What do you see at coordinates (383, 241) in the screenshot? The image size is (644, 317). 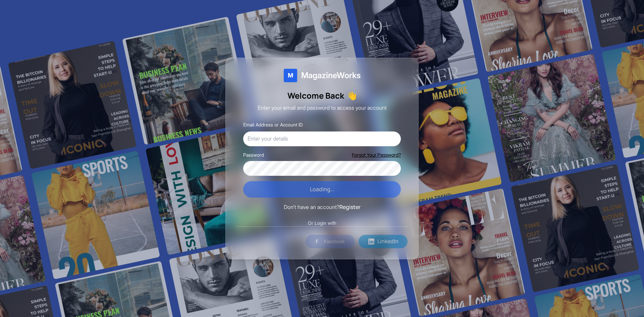 I see `button: LinkedIn` at bounding box center [383, 241].